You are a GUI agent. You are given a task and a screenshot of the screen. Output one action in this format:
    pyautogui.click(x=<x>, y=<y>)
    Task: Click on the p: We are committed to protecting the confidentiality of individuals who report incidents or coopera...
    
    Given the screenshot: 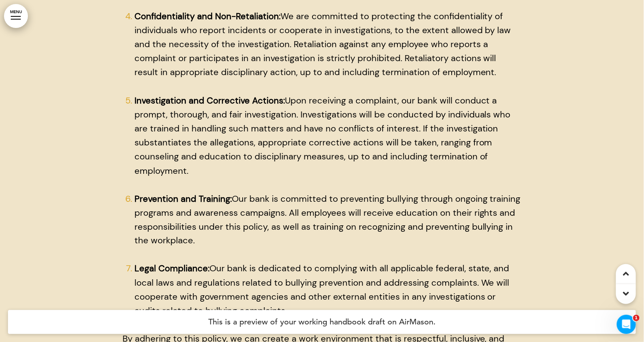 What is the action you would take?
    pyautogui.click(x=328, y=45)
    